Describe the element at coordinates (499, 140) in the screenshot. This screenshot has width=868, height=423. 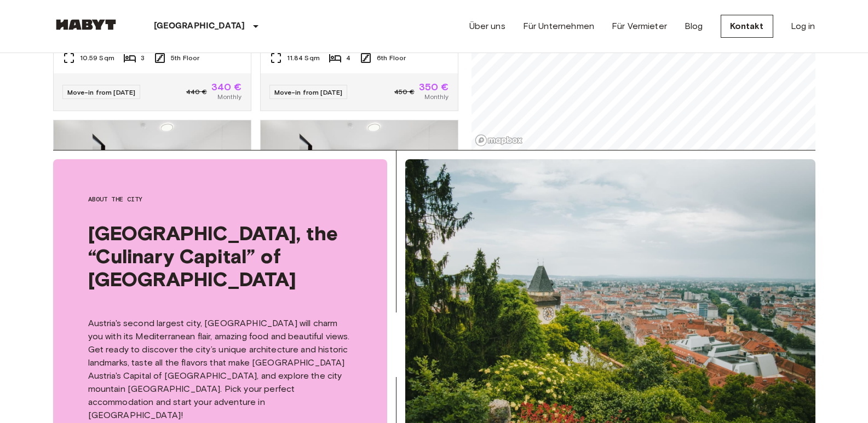
I see `a: Mapbox logo` at that location.